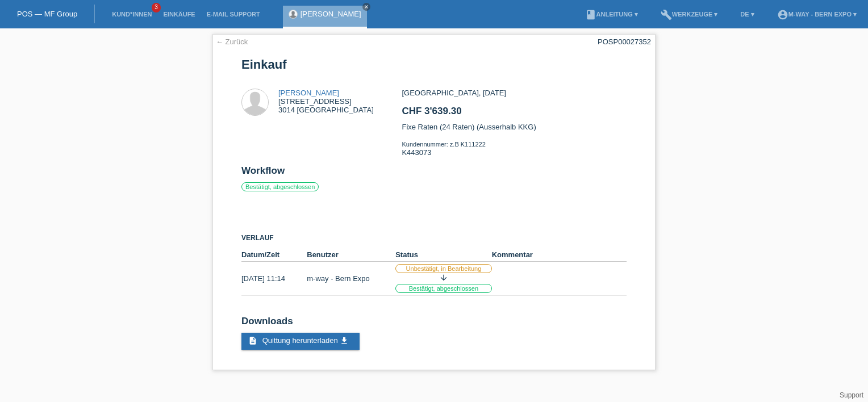  I want to click on th: Benutzer, so click(351, 255).